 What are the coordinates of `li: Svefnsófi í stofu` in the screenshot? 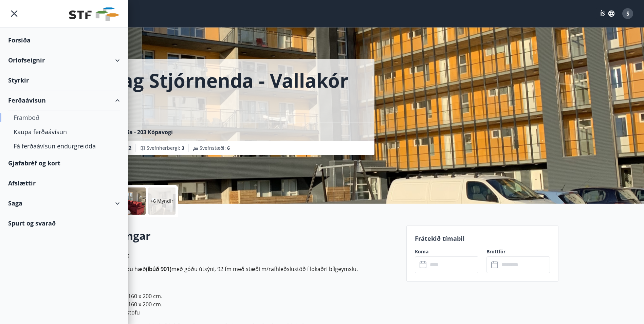 It's located at (249, 313).